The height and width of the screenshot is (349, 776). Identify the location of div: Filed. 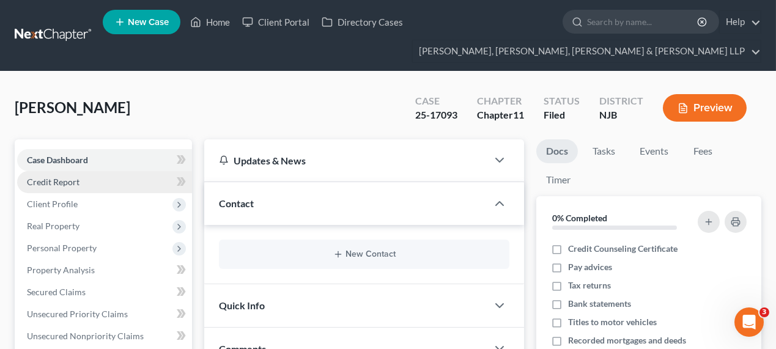
(562, 115).